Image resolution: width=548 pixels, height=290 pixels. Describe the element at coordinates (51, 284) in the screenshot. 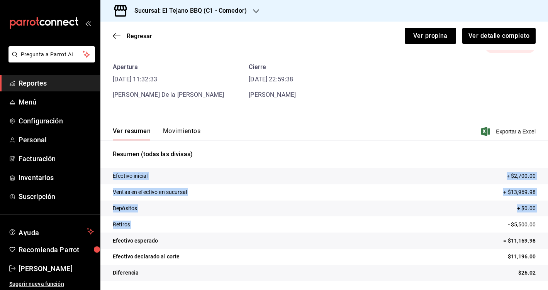

I see `span: Sugerir nueva función` at that location.